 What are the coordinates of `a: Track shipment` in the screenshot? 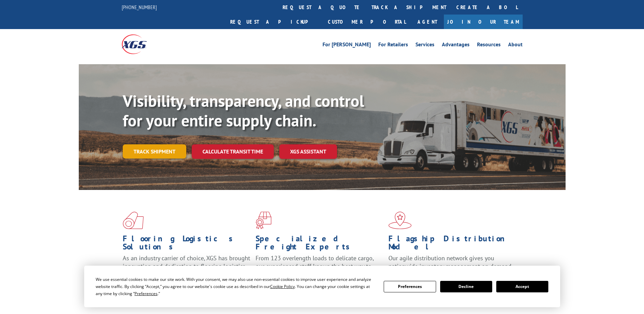 It's located at (154, 151).